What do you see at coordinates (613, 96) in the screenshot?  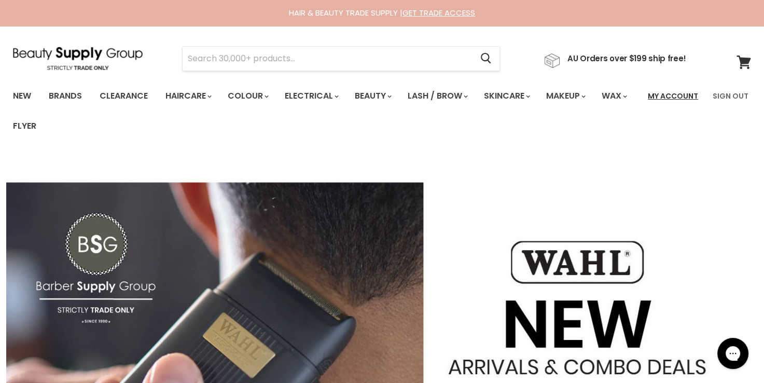 I see `a: Wax` at bounding box center [613, 96].